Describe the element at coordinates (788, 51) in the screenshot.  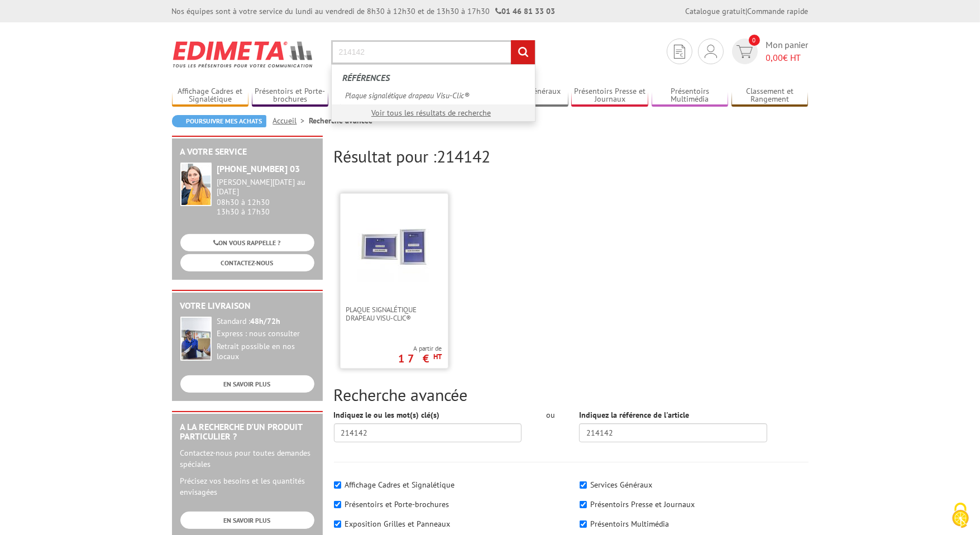
I see `span: Mon panier` at that location.